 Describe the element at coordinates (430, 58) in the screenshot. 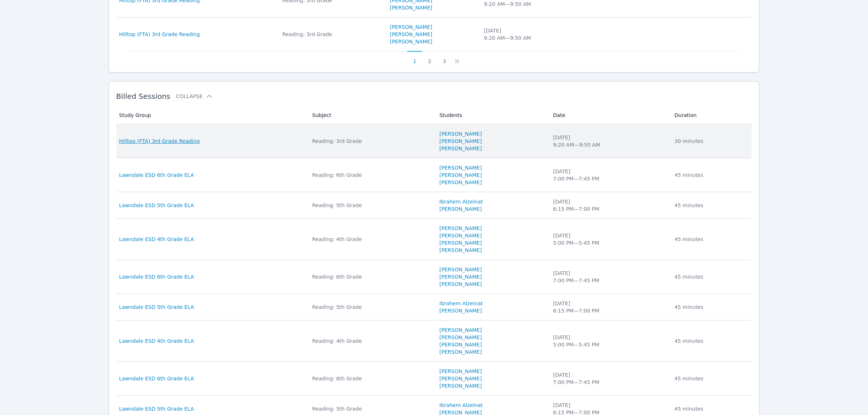

I see `button: 2` at that location.